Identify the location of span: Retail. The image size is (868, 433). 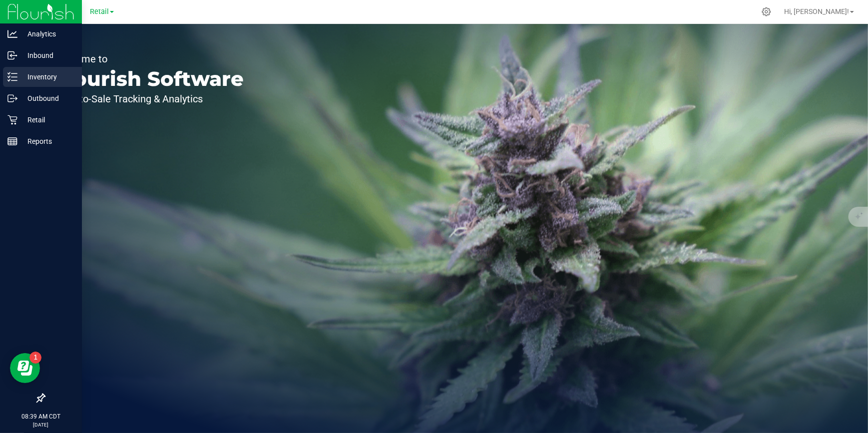
(99, 12).